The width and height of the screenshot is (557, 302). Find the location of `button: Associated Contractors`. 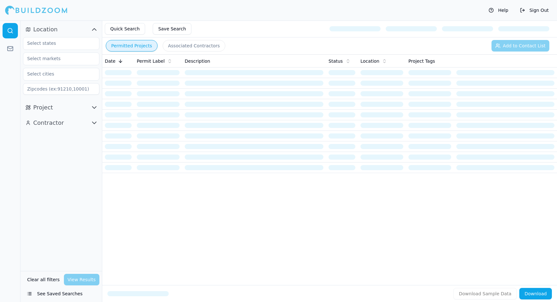

button: Associated Contractors is located at coordinates (194, 46).